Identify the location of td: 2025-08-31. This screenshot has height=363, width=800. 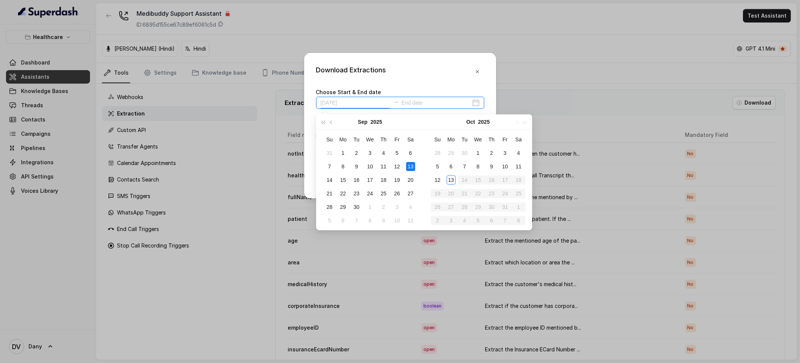
(330, 153).